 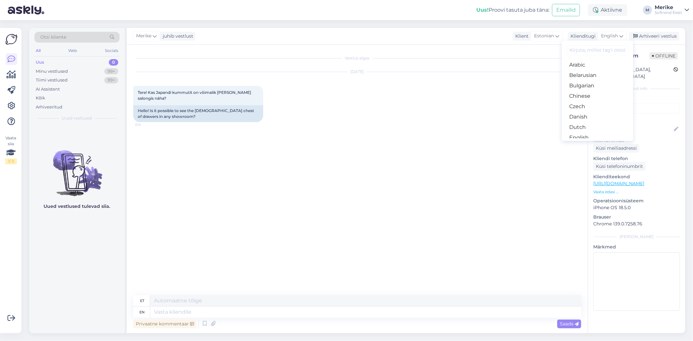 What do you see at coordinates (566, 10) in the screenshot?
I see `button: Emailid` at bounding box center [566, 10].